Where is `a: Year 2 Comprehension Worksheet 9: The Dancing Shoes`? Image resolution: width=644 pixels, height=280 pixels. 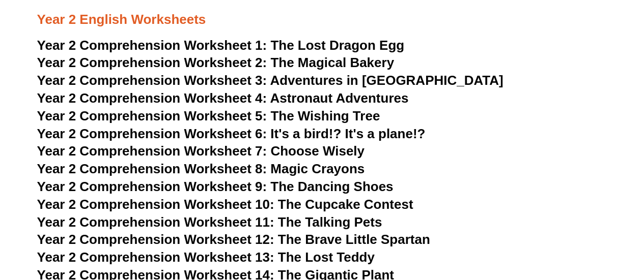 a: Year 2 Comprehension Worksheet 9: The Dancing Shoes is located at coordinates (215, 186).